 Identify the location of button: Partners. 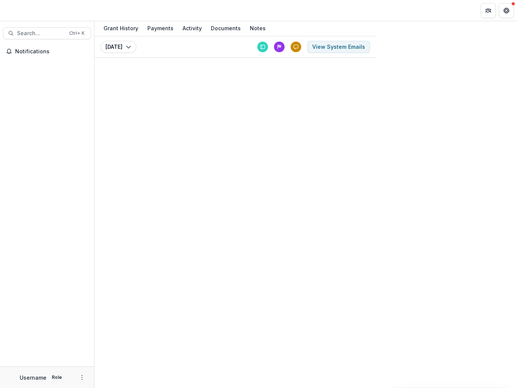
(488, 11).